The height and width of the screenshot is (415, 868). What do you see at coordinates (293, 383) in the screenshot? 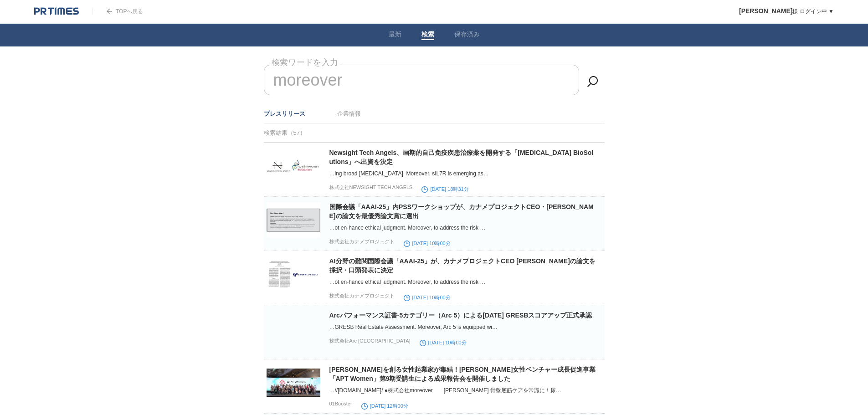
I see `img: 16550-714-73bb12fc2edafa71ca4f580ec988e609-1200x630.png` at bounding box center [293, 383].